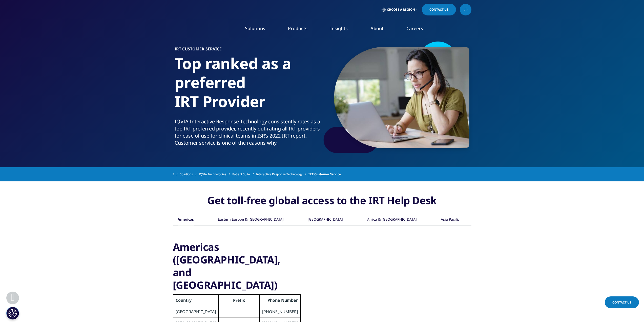 Image resolution: width=644 pixels, height=322 pixels. Describe the element at coordinates (322, 204) in the screenshot. I see `h3: Get toll-free global access to the IRT Help Desk` at that location.